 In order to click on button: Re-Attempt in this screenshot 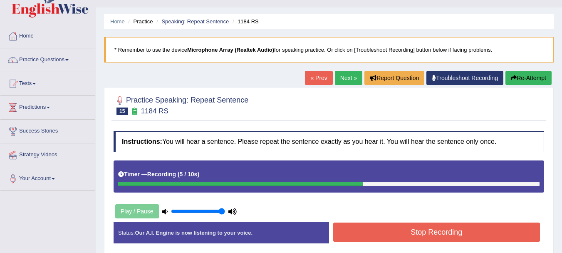, I will do `click(529, 78)`.